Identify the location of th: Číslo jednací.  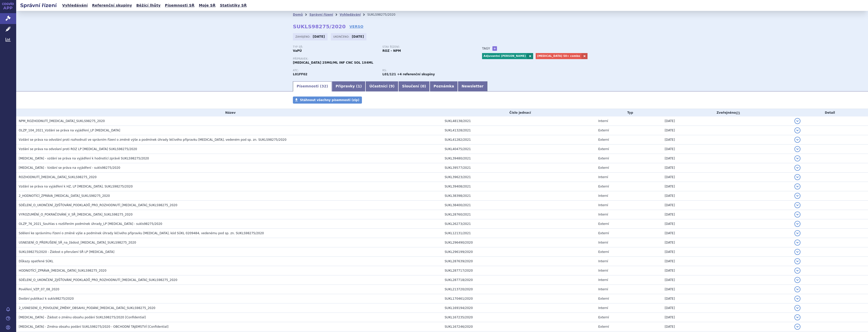
(518, 113).